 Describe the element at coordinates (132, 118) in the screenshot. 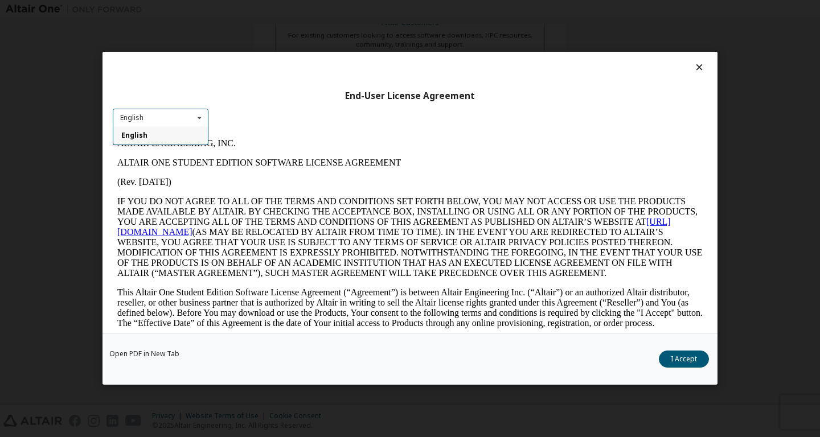

I see `div: English` at that location.